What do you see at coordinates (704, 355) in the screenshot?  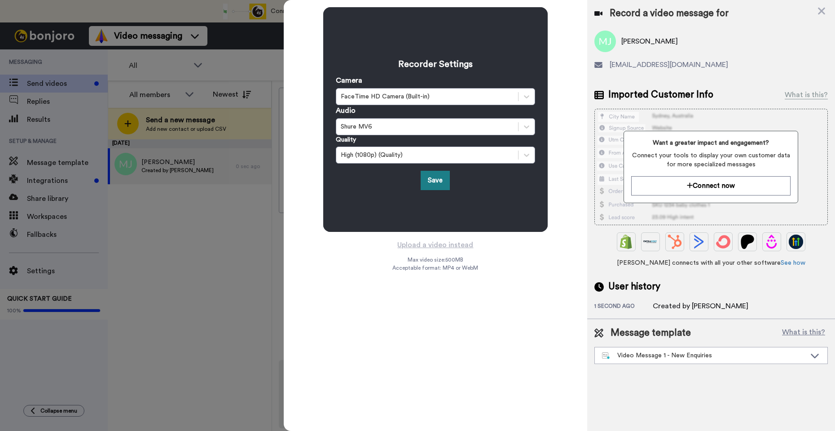 I see `div: Video Message 1 - New Enquiries` at bounding box center [704, 355].